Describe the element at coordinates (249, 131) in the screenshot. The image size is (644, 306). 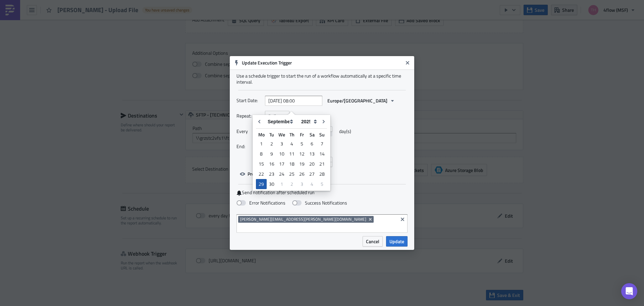
I see `label: Every` at that location.